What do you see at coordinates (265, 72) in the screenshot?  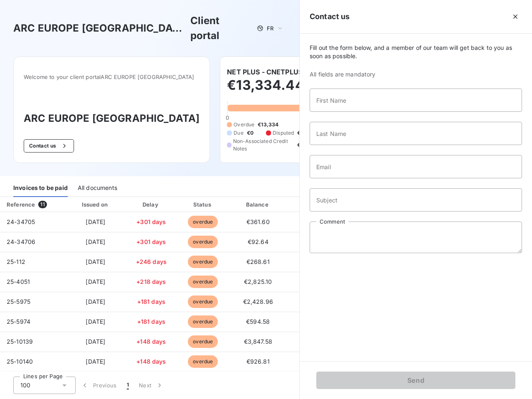 I see `h6: NET PLUS - CNETPLUS` at bounding box center [265, 72].